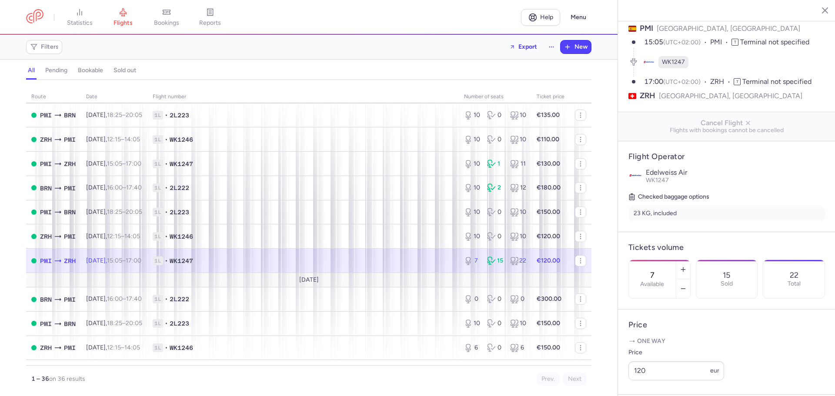 The image size is (835, 396). What do you see at coordinates (548, 139) in the screenshot?
I see `strong: €110.00` at bounding box center [548, 139].